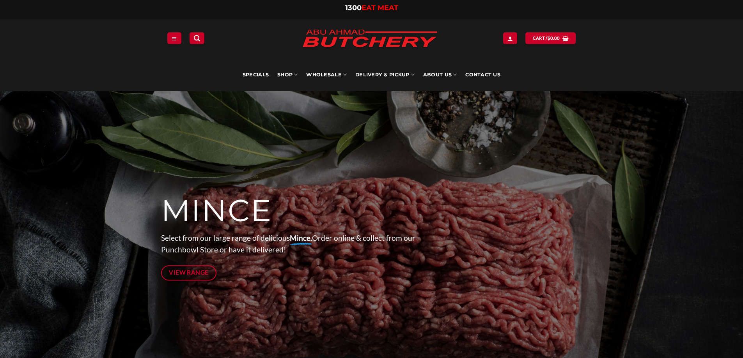  What do you see at coordinates (174, 38) in the screenshot?
I see `a: Menu` at bounding box center [174, 38].